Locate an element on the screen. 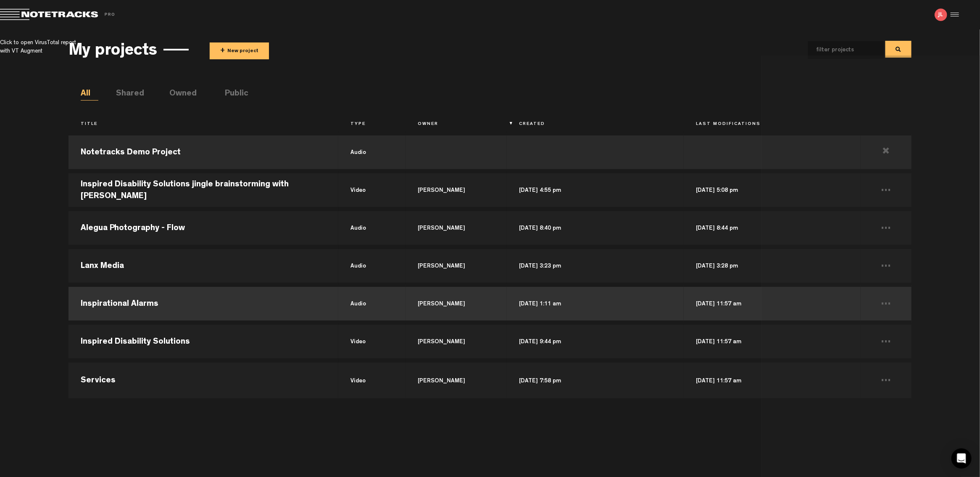 The height and width of the screenshot is (477, 980). button: +New project is located at coordinates (239, 51).